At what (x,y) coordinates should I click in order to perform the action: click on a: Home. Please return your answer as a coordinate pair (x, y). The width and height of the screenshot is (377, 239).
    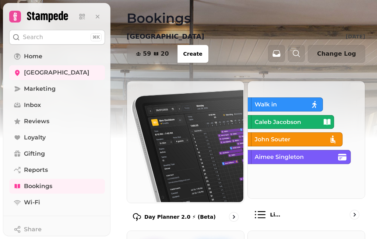
    Looking at the image, I should click on (57, 56).